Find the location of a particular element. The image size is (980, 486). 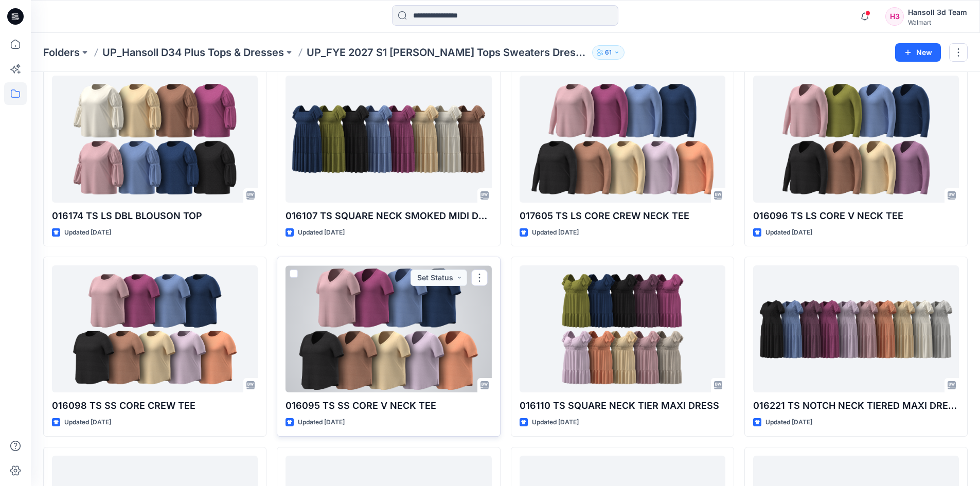

p: 016096 TS LS CORE V NECK TEE is located at coordinates (856, 216).